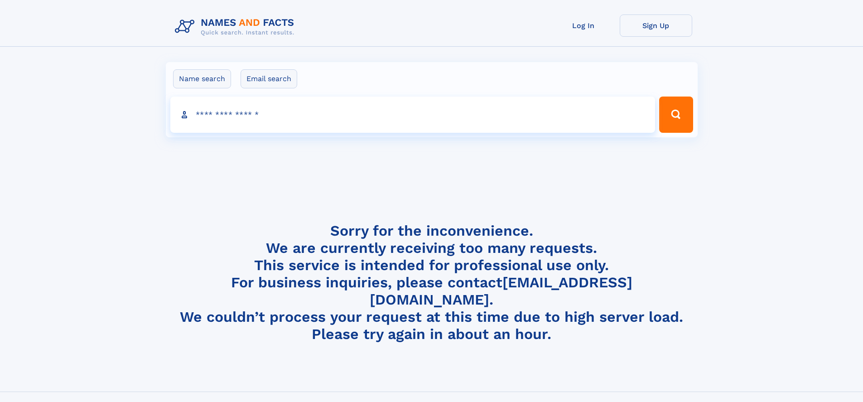 The width and height of the screenshot is (863, 402). I want to click on a: Sign Up, so click(656, 25).